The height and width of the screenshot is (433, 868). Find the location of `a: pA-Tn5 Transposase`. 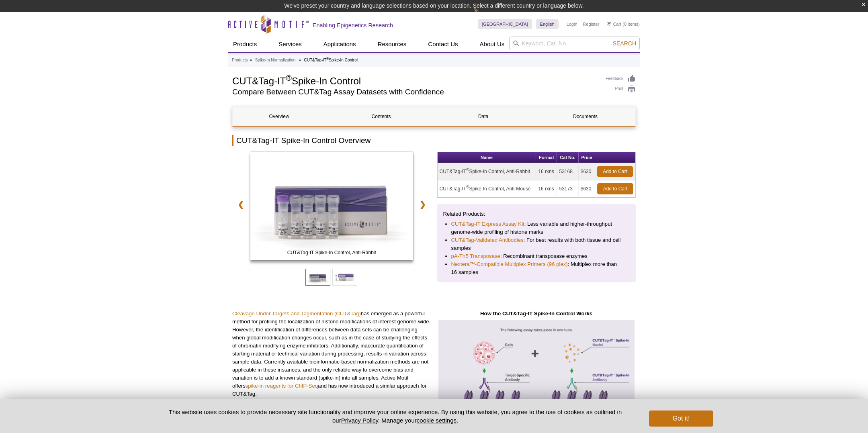

a: pA-Tn5 Transposase is located at coordinates (475, 256).